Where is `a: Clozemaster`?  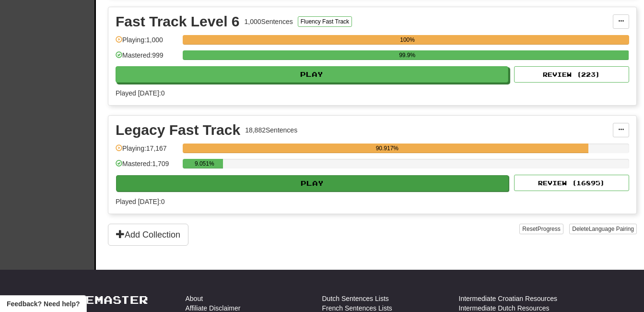
a: Clozemaster is located at coordinates (98, 300).